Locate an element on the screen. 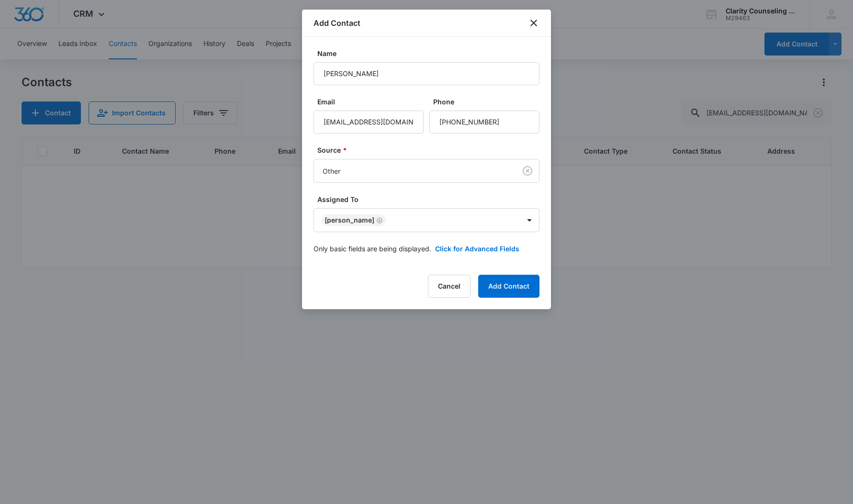 This screenshot has width=853, height=504. label: Email is located at coordinates (373, 102).